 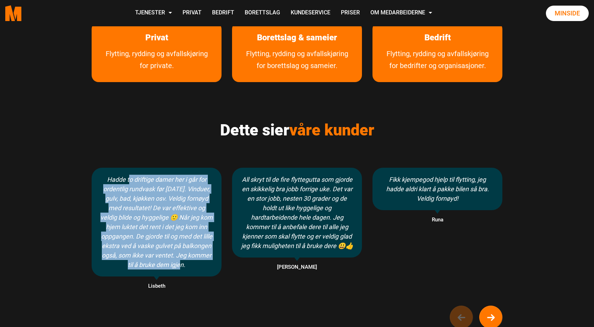 I want to click on a: Privat, so click(x=192, y=13).